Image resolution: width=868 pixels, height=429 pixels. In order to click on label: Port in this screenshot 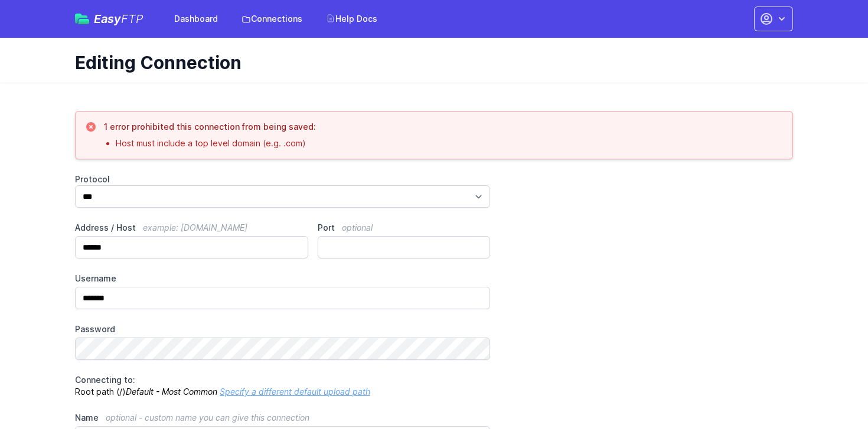, I will do `click(404, 228)`.